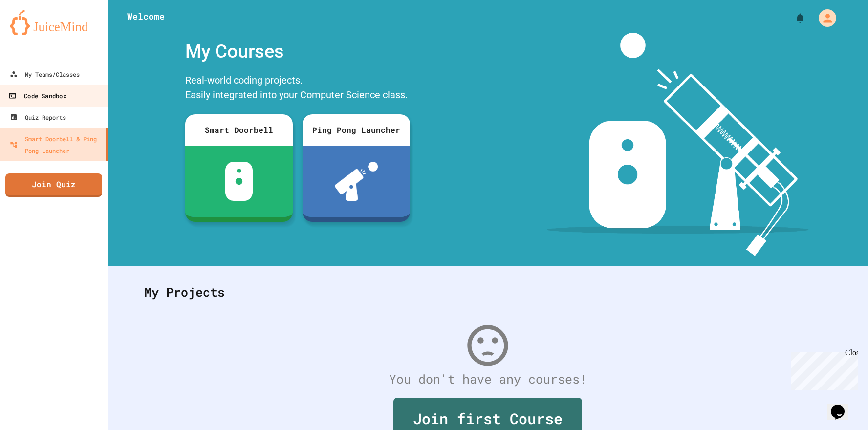 This screenshot has height=430, width=868. Describe the element at coordinates (45, 74) in the screenshot. I see `div: My Teams/Classes` at that location.